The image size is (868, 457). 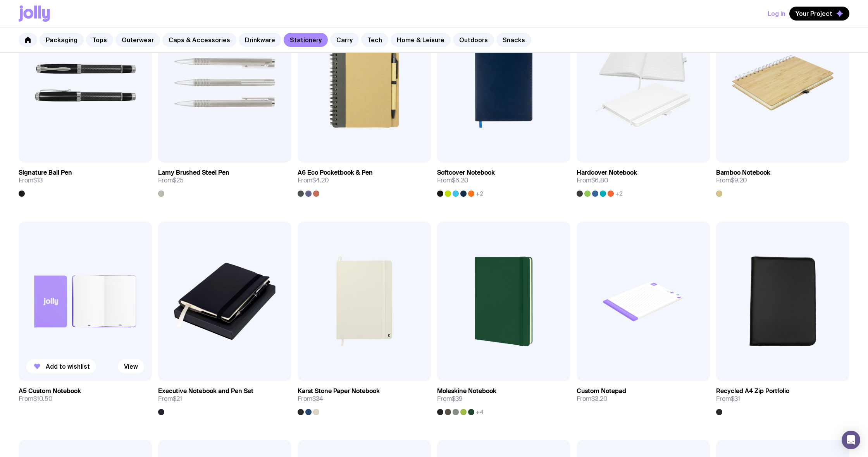 What do you see at coordinates (318, 399) in the screenshot?
I see `span: $34` at bounding box center [318, 399].